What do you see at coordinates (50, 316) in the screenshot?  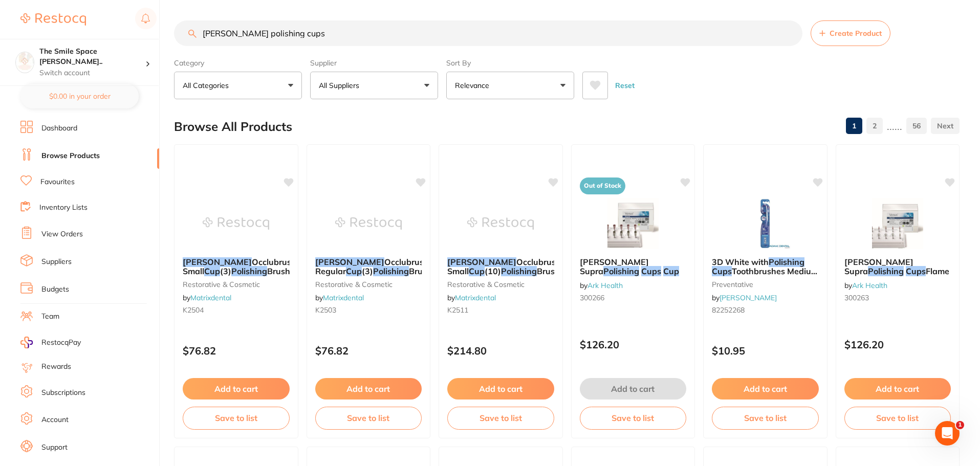 I see `a: Team` at bounding box center [50, 316].